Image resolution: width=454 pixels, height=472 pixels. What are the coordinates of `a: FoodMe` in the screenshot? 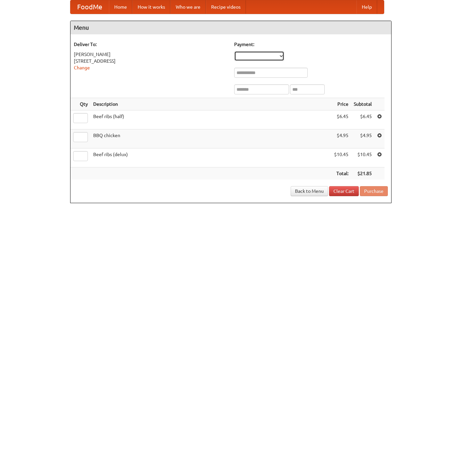 It's located at (89, 7).